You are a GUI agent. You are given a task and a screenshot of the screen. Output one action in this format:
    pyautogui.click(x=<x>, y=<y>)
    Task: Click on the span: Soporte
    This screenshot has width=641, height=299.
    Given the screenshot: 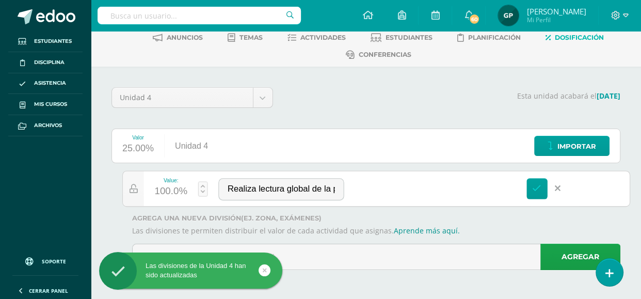 What is the action you would take?
    pyautogui.click(x=54, y=261)
    